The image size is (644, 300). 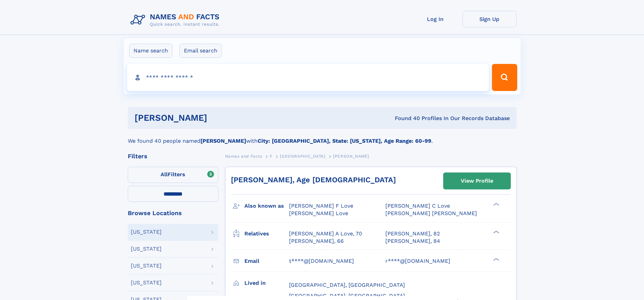 What do you see at coordinates (173, 156) in the screenshot?
I see `div: Filters` at bounding box center [173, 156].